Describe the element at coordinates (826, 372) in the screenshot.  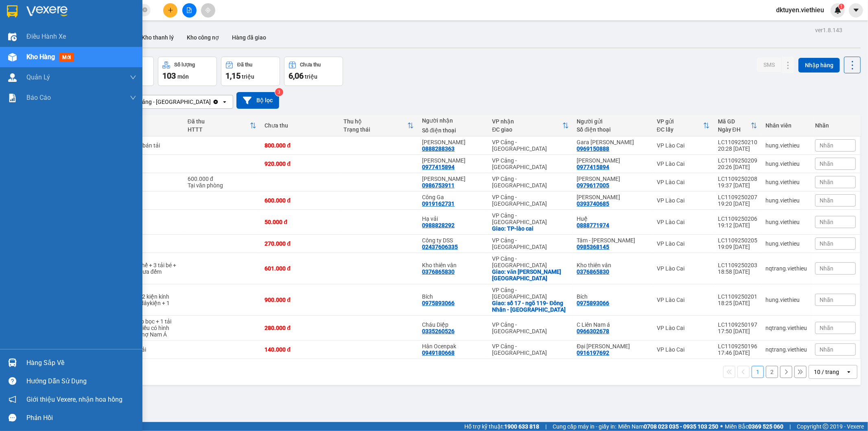
I see `div: 10 / trang` at that location.